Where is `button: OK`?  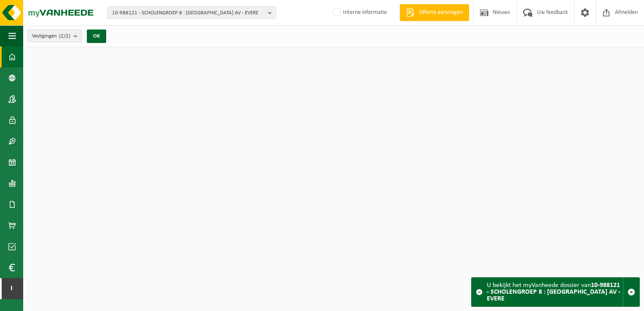
button: OK is located at coordinates (96, 36).